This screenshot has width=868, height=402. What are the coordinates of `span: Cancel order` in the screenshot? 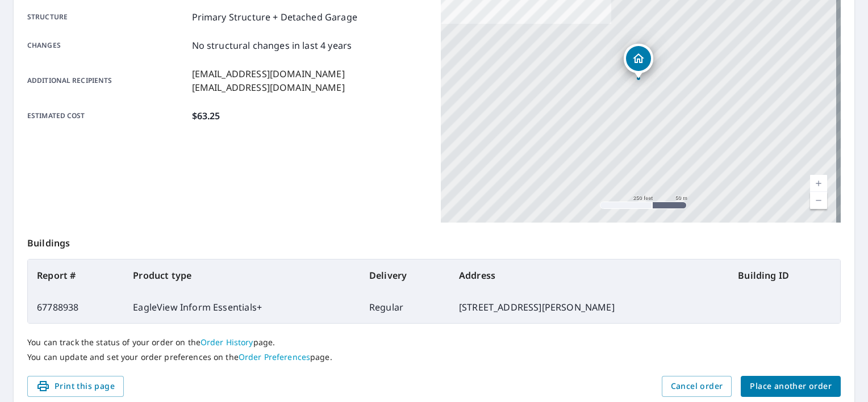 It's located at (697, 386).